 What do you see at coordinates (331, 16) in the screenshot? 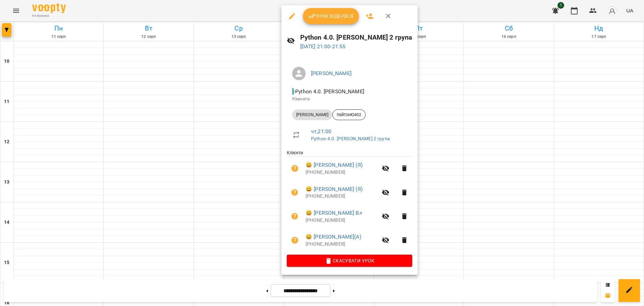
I see `span: Урок відбувся` at bounding box center [331, 16].